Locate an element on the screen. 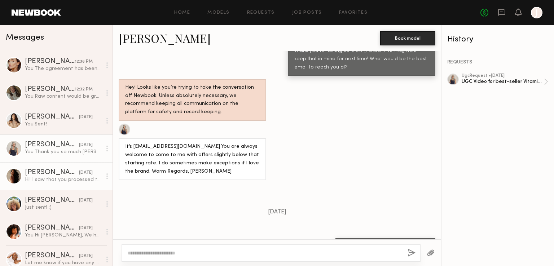 This screenshot has width=554, height=266. a: Home is located at coordinates (182, 13).